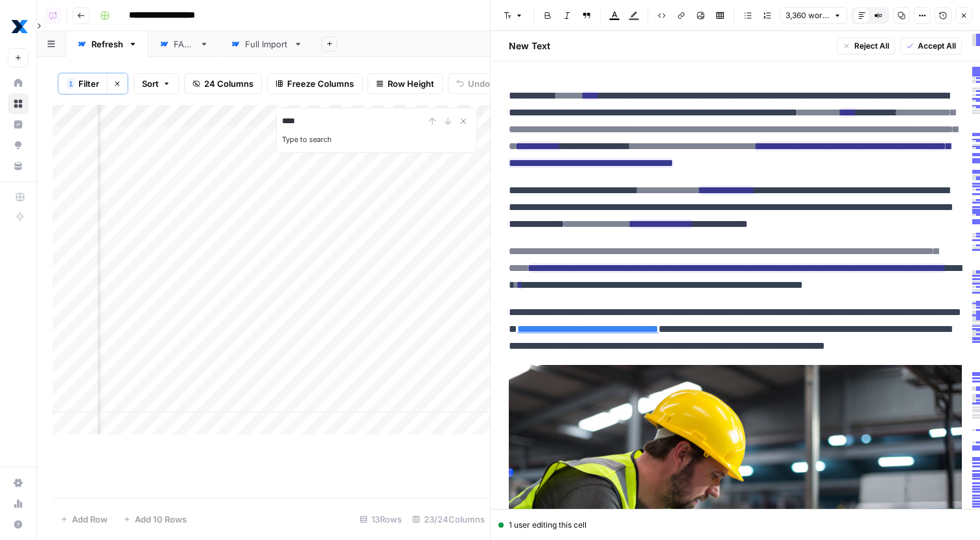 The width and height of the screenshot is (980, 540). Describe the element at coordinates (82, 84) in the screenshot. I see `button: 1Filter` at that location.